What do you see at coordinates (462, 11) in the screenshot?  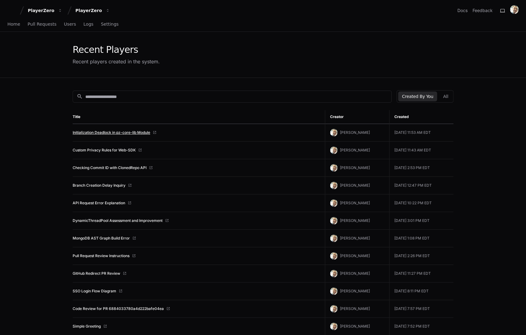 I see `a: Docs` at bounding box center [462, 11].